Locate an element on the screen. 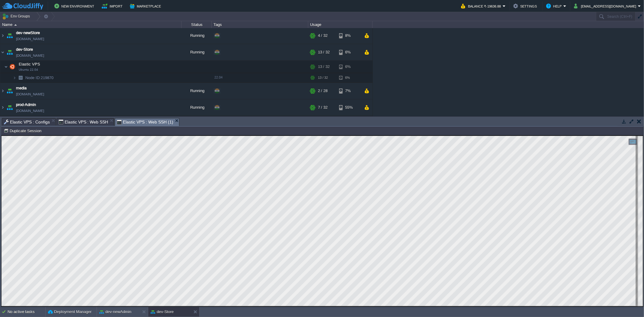 The image size is (644, 317). span: 22.04 is located at coordinates (218, 77).